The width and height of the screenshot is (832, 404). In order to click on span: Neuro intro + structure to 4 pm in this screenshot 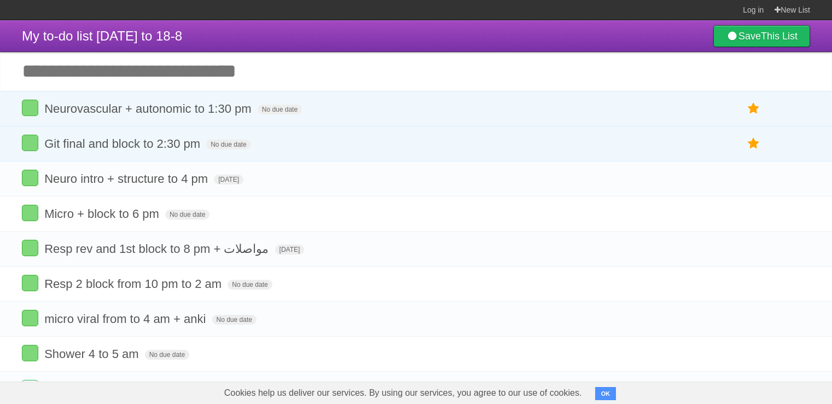, I will do `click(128, 178)`.